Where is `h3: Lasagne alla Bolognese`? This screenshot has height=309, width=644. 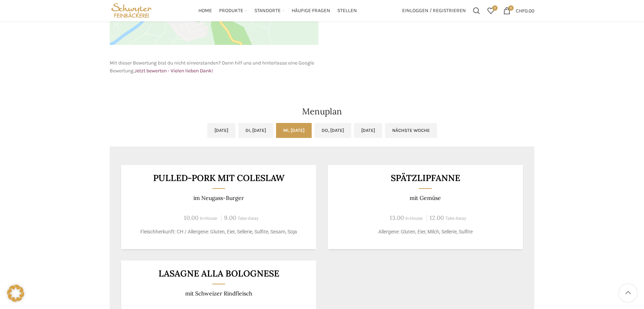 h3: Lasagne alla Bolognese is located at coordinates (218, 273).